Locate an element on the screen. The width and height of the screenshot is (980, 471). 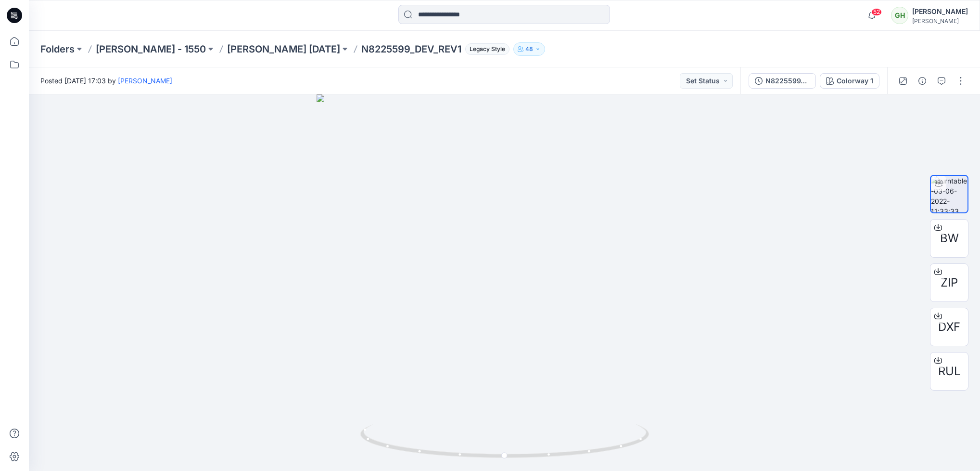
div: GH is located at coordinates (899, 15).